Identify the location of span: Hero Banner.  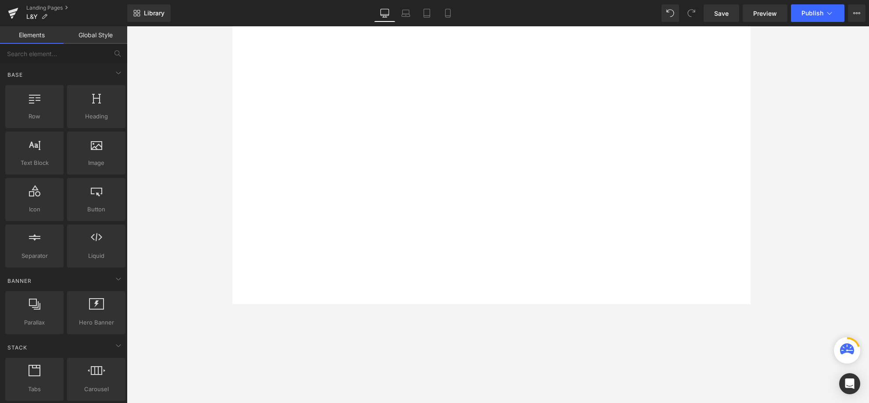
(96, 322).